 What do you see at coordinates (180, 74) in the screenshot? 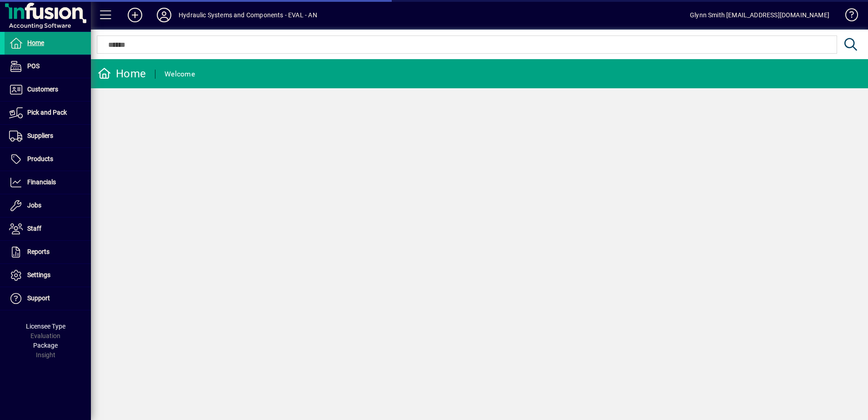
I see `div: Welcome` at bounding box center [180, 74].